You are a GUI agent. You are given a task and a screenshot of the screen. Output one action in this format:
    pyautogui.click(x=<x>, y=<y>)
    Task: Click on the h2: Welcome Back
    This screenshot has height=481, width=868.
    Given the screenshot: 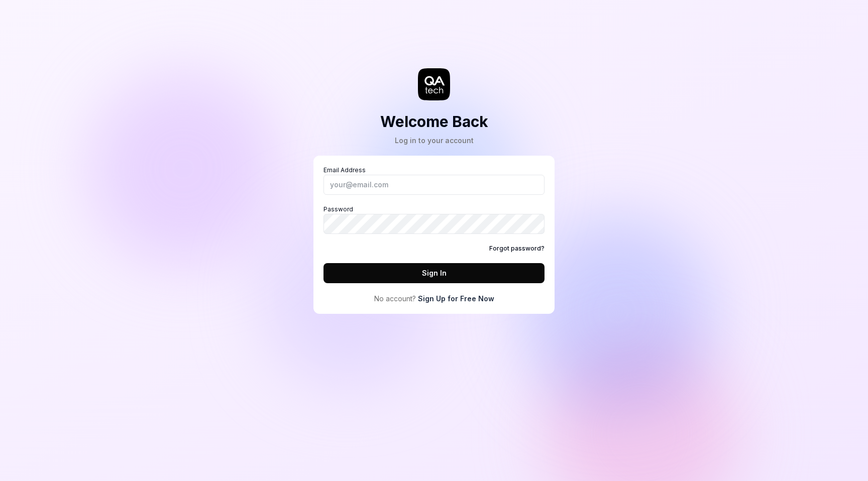 What is the action you would take?
    pyautogui.click(x=434, y=121)
    